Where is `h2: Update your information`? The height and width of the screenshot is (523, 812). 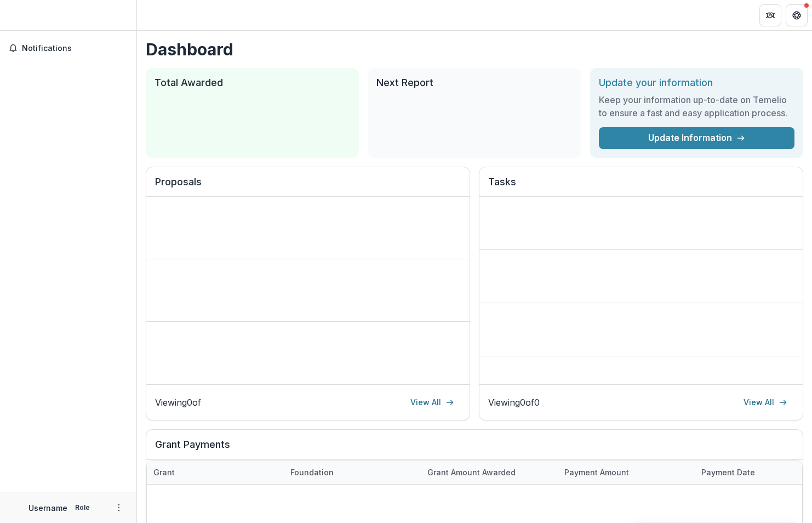
h2: Update your information is located at coordinates (696, 83).